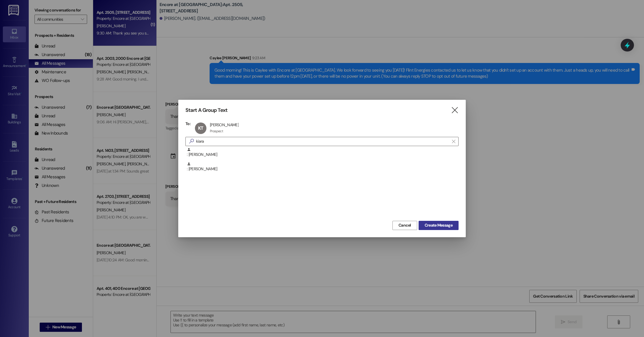 The width and height of the screenshot is (644, 337). Describe the element at coordinates (453, 142) in the screenshot. I see `button: Clear text` at that location.